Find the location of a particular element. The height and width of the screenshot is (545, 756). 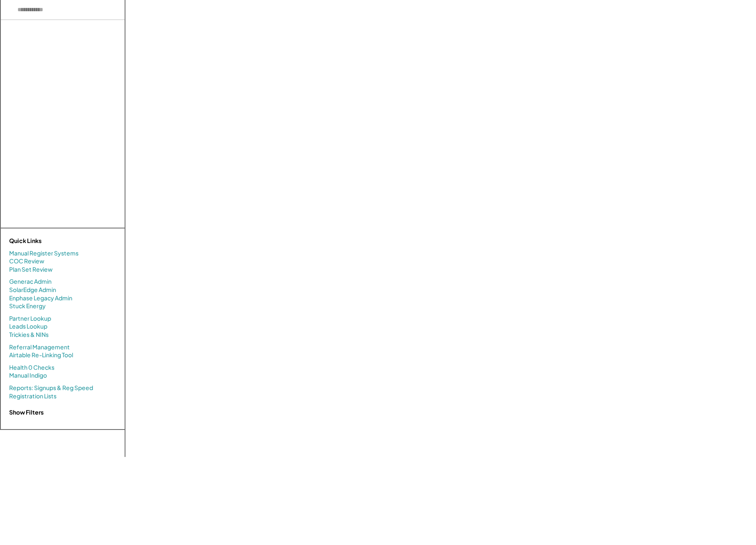

div: Quick Links is located at coordinates (51, 241).